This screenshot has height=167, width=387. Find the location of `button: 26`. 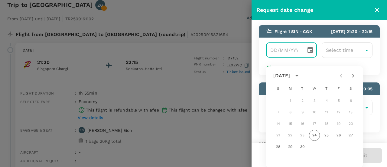

button: 26 is located at coordinates (339, 135).